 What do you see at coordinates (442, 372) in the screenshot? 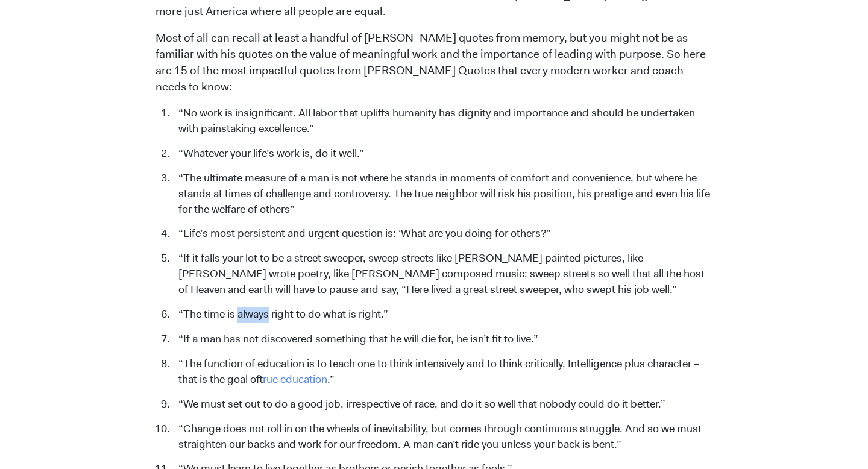
I see `li: “The function of education is to teach one to think intensively and to think critically. Intellig...` at bounding box center [442, 372].